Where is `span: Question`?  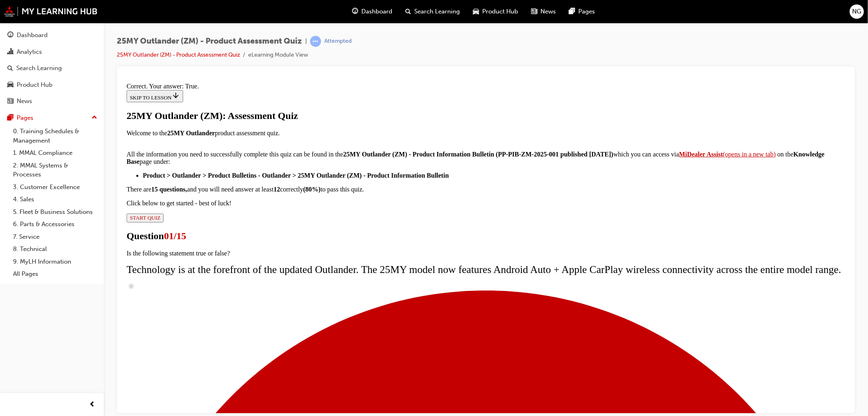
span: Question is located at coordinates (22, 156).